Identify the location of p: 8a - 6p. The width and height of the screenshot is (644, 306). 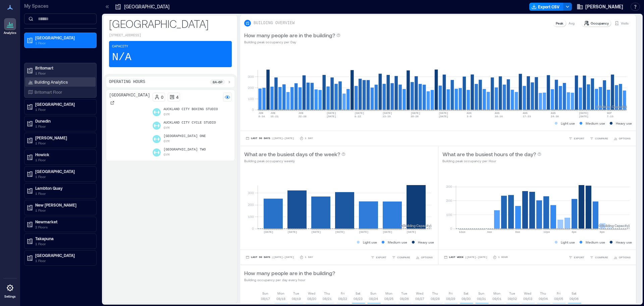
(217, 82).